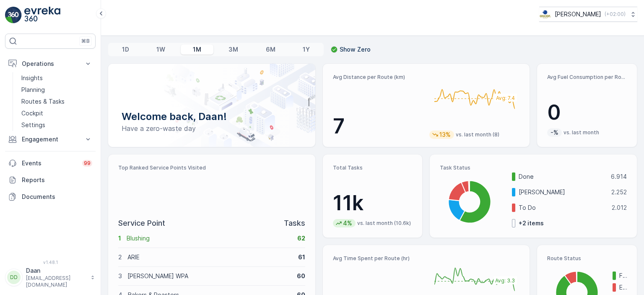 The width and height of the screenshot is (644, 295). What do you see at coordinates (623, 287) in the screenshot?
I see `p: Expired` at bounding box center [623, 287].